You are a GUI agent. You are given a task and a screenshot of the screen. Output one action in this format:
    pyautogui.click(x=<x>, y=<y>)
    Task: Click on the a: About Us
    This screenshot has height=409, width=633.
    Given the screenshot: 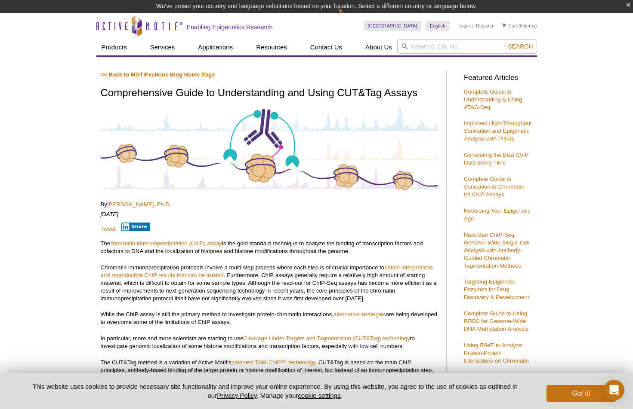 What is the action you would take?
    pyautogui.click(x=378, y=47)
    